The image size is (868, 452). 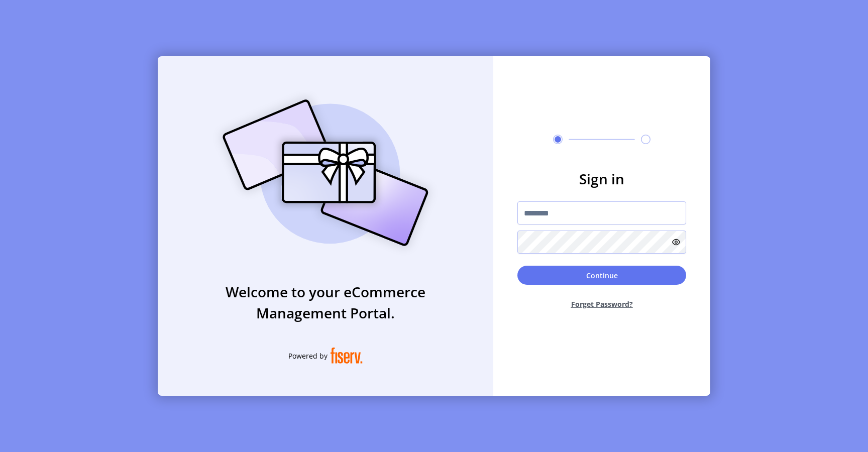 What do you see at coordinates (325, 173) in the screenshot?
I see `img: card_Illustration.svg` at bounding box center [325, 173].